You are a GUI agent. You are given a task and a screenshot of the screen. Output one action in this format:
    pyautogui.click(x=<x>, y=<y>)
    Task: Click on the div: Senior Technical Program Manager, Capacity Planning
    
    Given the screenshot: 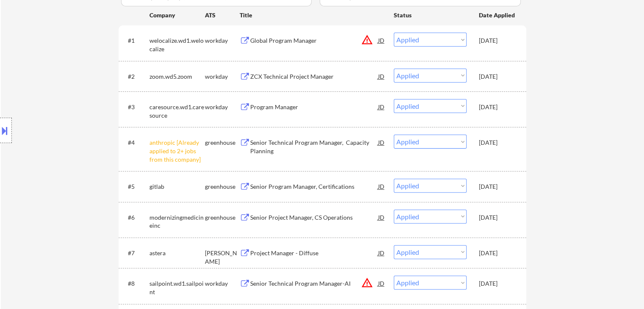 What is the action you would take?
    pyautogui.click(x=314, y=146)
    